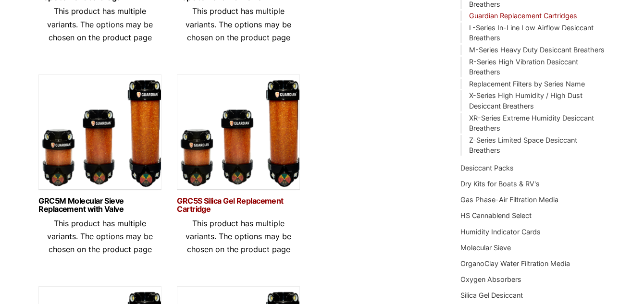 This screenshot has height=304, width=644. What do you see at coordinates (515, 263) in the screenshot?
I see `a: OrganoClay Water Filtration Media` at bounding box center [515, 263].